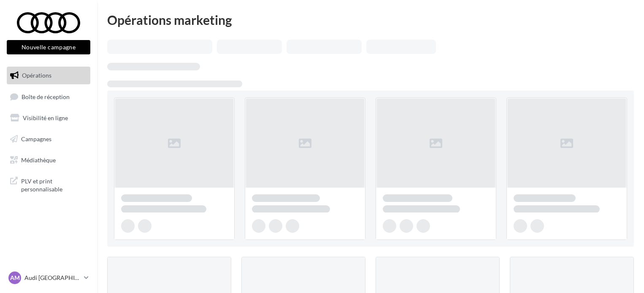 The width and height of the screenshot is (644, 293). I want to click on button: Nouvelle campagne, so click(48, 47).